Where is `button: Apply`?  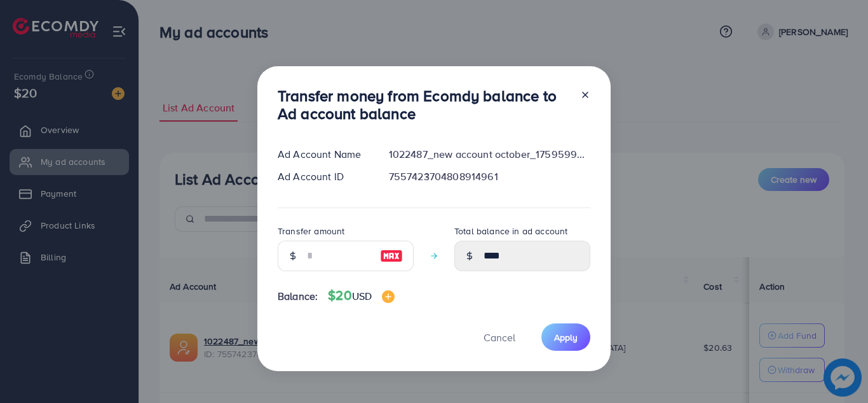
button: Apply is located at coordinates (566, 337).